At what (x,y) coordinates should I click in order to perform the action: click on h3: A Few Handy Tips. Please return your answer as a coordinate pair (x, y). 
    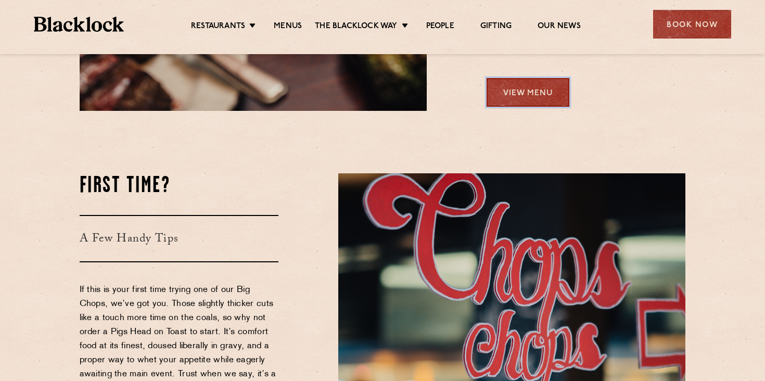
    Looking at the image, I should click on (179, 238).